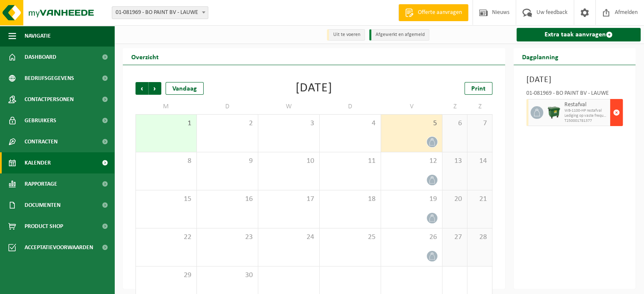  Describe the element at coordinates (455, 199) in the screenshot. I see `span: 20` at that location.